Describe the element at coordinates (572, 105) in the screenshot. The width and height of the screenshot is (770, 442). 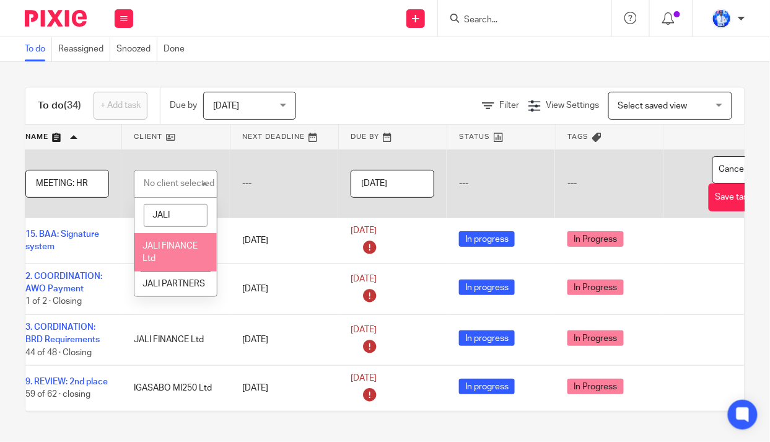
I see `span: View Settings` at that location.